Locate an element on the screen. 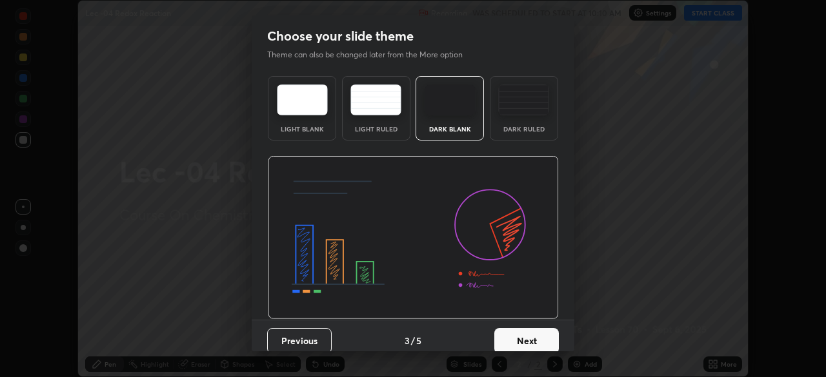 The height and width of the screenshot is (377, 826). h4: 3 is located at coordinates (407, 341).